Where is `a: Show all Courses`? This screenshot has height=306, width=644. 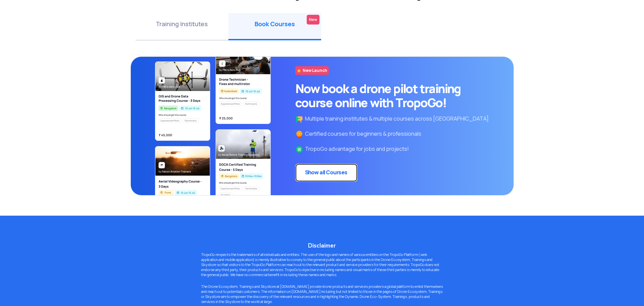 a: Show all Courses is located at coordinates (326, 173).